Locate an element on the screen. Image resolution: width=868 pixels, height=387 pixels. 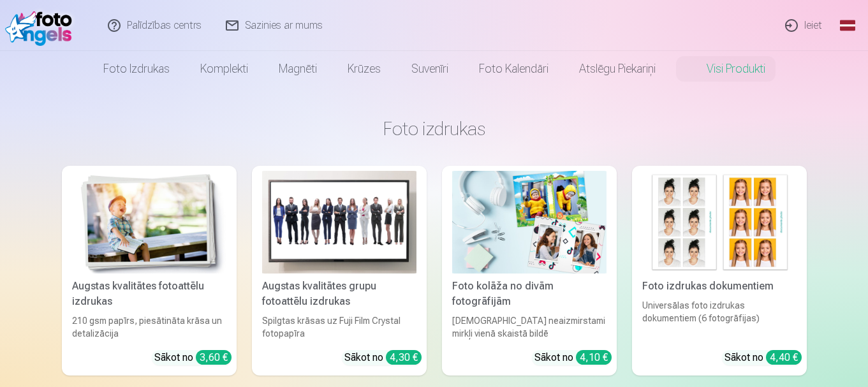
a: Augstas kvalitātes fotoattēlu izdrukasAugstas kvalitātes fotoattēlu izdrukas210 gsm papīrs, piesā... is located at coordinates (149, 270).